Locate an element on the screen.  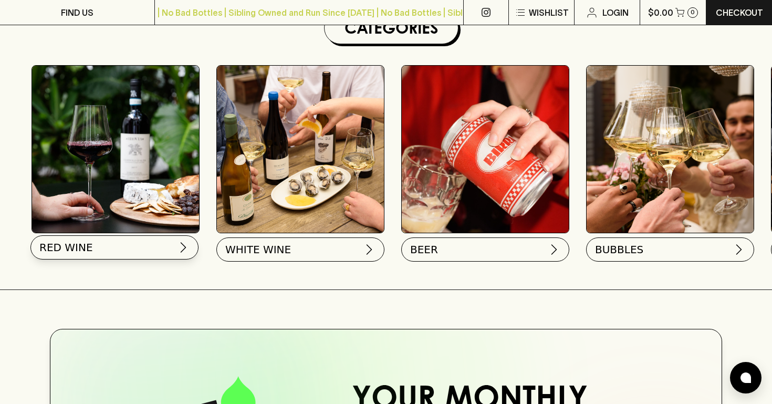
img: 2022_Festive_Campaign_INSTA-16 1 is located at coordinates (670, 149).